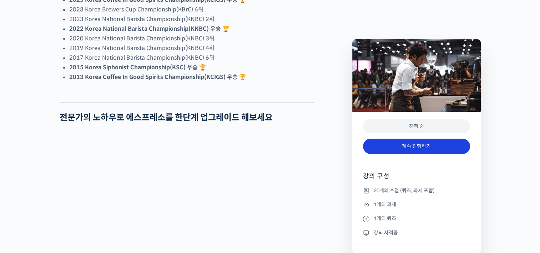 The image size is (540, 253). Describe the element at coordinates (138, 67) in the screenshot. I see `strong: 2015 Korea Siphonist Championship(KSC) 우승 🏆` at that location.